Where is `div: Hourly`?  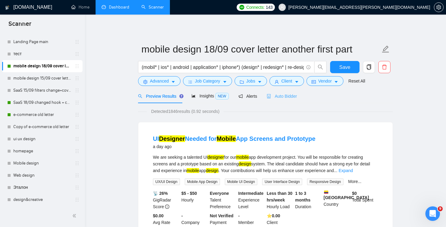 div: Hourly is located at coordinates (194, 200).